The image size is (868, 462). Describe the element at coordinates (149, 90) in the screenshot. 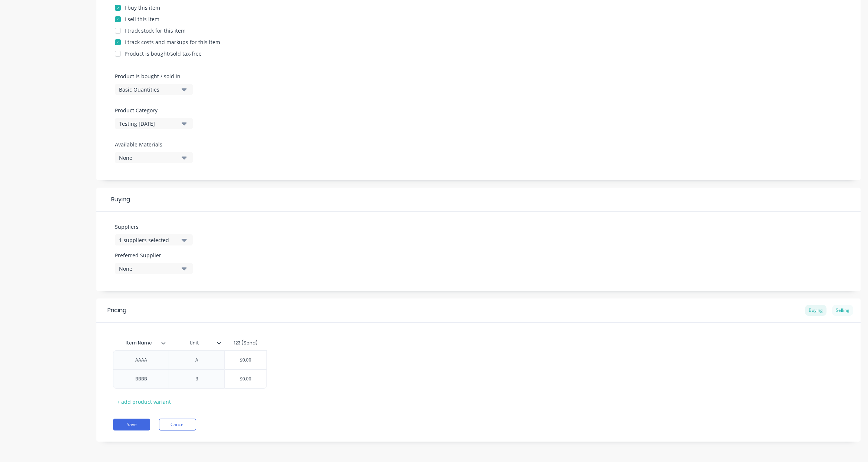

I see `div: Basic Quantities` at that location.